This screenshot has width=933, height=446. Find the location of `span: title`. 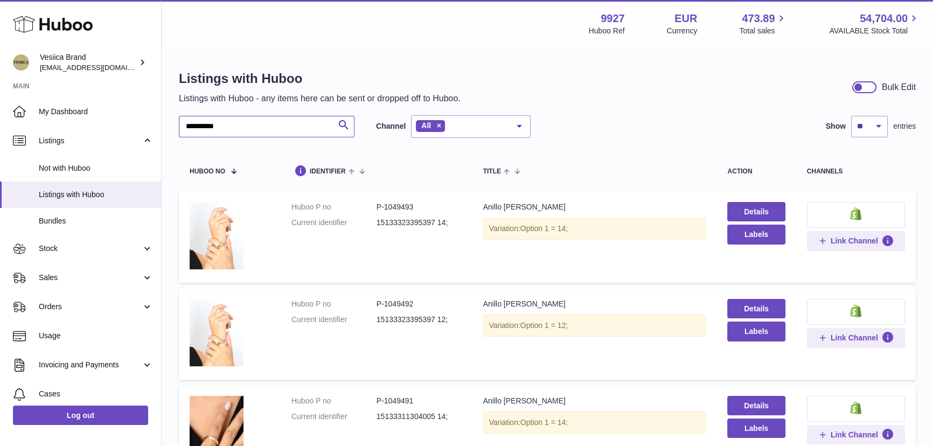

span: title is located at coordinates (492, 171).